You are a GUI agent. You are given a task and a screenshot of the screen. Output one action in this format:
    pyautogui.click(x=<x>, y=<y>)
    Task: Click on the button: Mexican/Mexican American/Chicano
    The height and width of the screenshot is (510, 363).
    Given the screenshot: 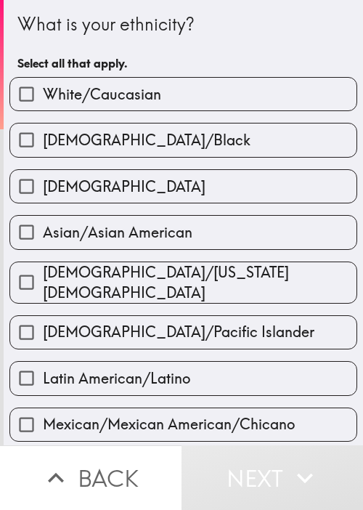 What is the action you would take?
    pyautogui.click(x=183, y=424)
    